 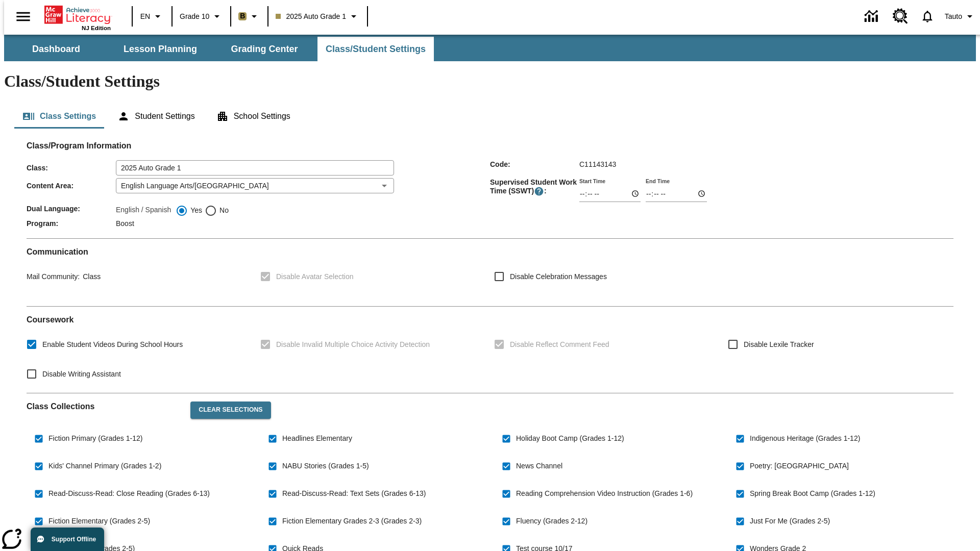 I want to click on span: Enable Student Videos During School Hours, so click(x=112, y=344).